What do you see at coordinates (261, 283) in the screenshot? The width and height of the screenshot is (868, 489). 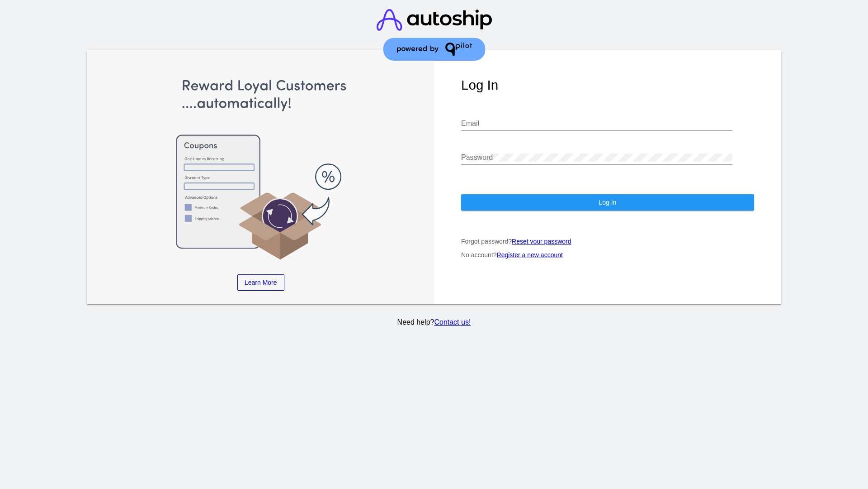 I see `a: Learn More` at bounding box center [261, 283].